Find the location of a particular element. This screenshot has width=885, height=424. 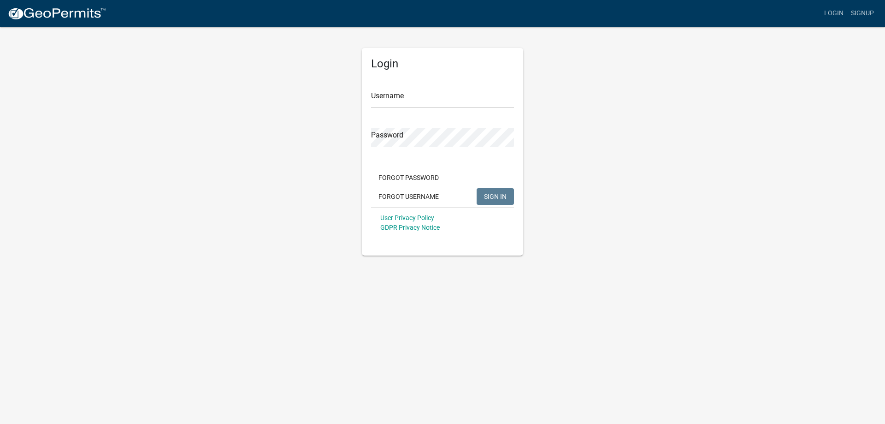

span: SIGN IN is located at coordinates (495, 196).